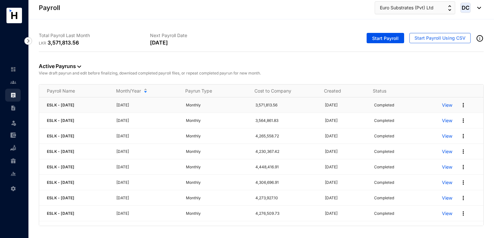  I want to click on p: View draft payrun and edit before finalizing, download completed payroll files, or repeat complet..., so click(261, 73).